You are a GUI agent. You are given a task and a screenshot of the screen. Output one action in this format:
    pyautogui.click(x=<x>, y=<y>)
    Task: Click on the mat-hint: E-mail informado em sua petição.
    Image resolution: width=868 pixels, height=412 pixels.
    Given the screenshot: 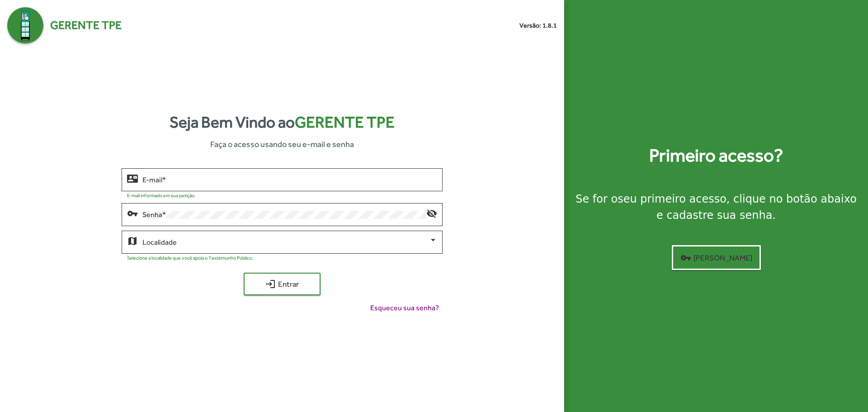 What is the action you would take?
    pyautogui.click(x=162, y=195)
    